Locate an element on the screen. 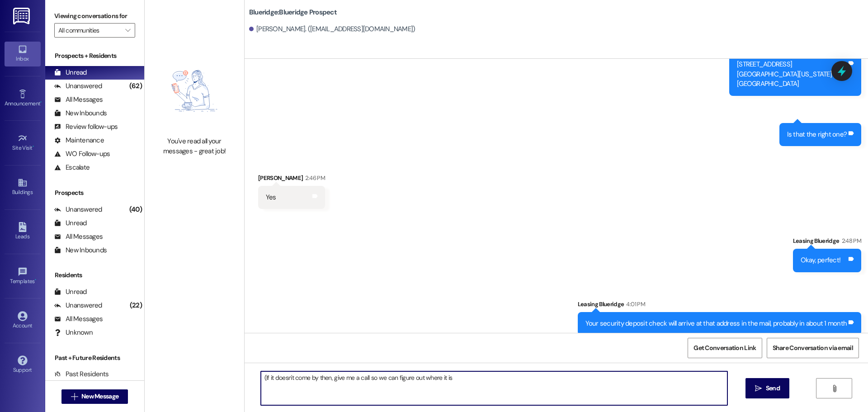 This screenshot has height=412, width=868. input: All communities is located at coordinates (89, 31).